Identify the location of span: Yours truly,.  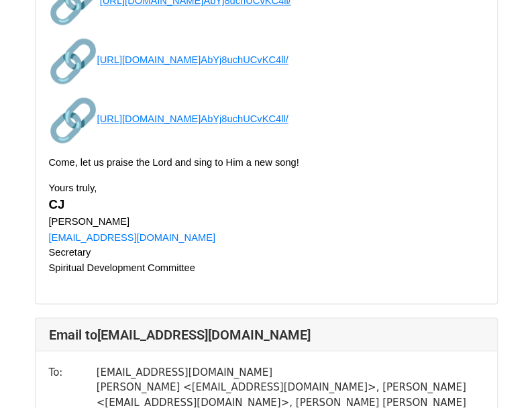
(73, 188).